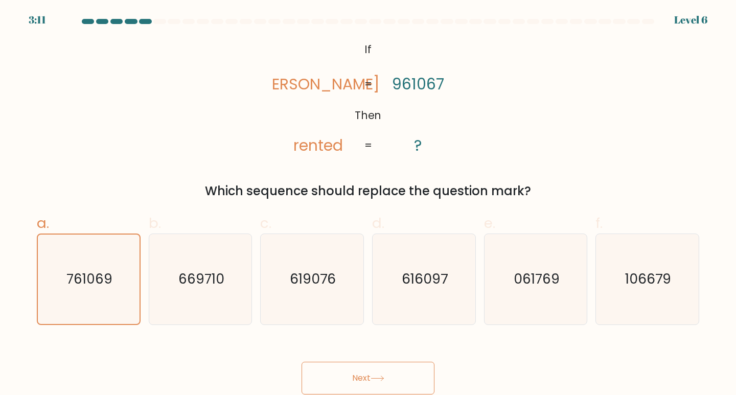 The height and width of the screenshot is (395, 736). I want to click on tspan: If, so click(368, 49).